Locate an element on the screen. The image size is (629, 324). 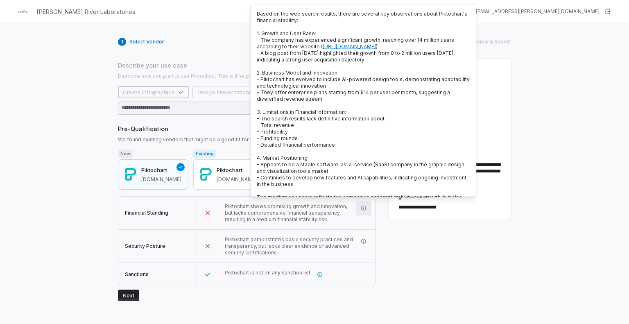
img: Clerk Logo is located at coordinates (23, 11).